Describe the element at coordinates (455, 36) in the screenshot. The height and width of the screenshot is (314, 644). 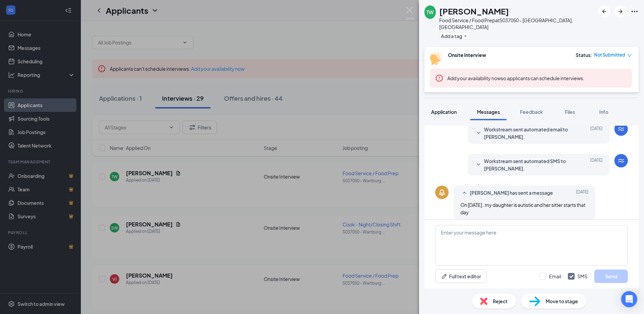
I see `button: PlusAdd a tag` at that location.